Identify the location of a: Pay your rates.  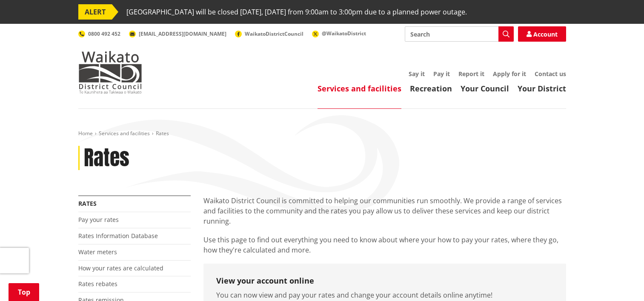
(98, 219).